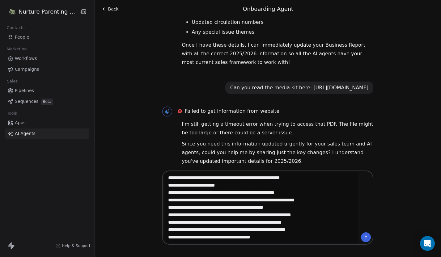 Image resolution: width=441 pixels, height=257 pixels. I want to click on a: People, so click(47, 37).